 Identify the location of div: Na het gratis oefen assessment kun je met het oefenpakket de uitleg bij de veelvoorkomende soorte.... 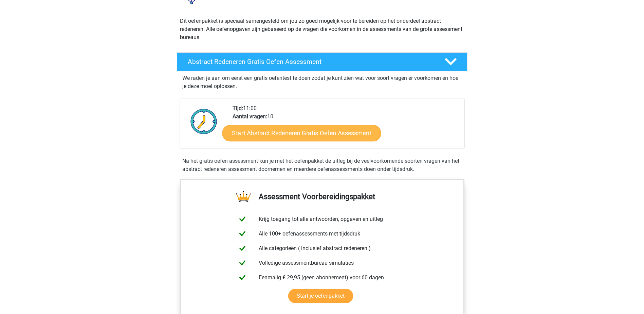
(322, 165).